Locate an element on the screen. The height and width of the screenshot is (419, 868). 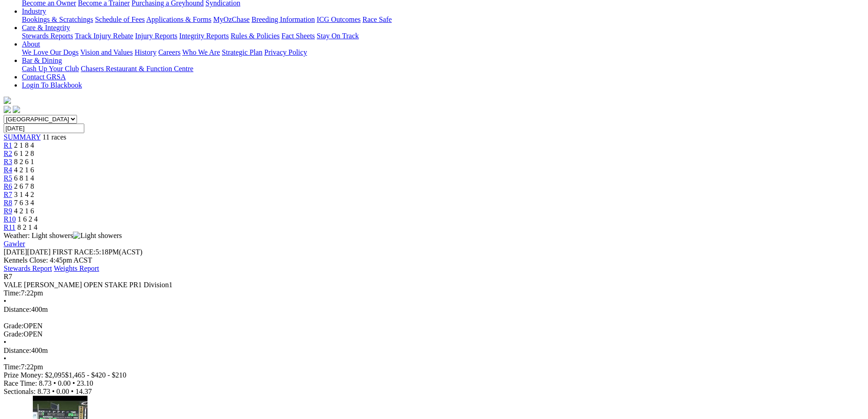
span: 7 6 3 4 is located at coordinates (24, 202).